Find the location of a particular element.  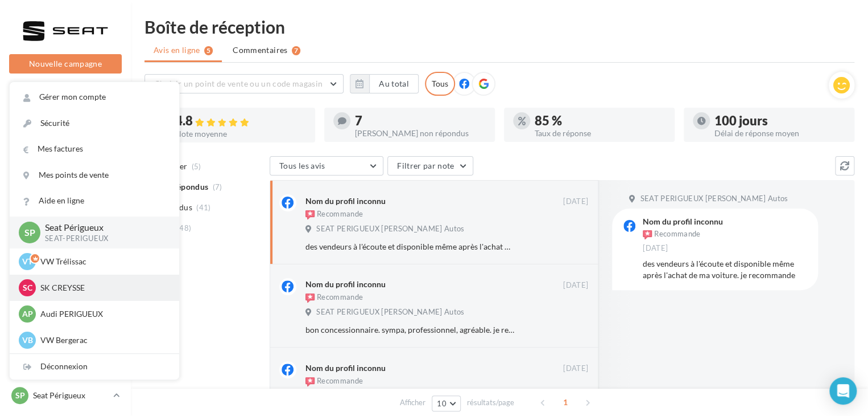

div: 4.8 is located at coordinates (241, 121).